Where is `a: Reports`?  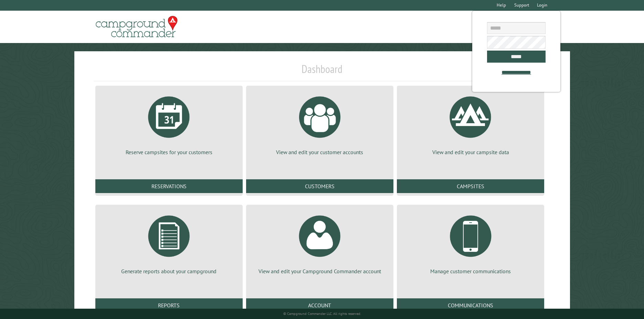
a: Reports is located at coordinates (169, 305).